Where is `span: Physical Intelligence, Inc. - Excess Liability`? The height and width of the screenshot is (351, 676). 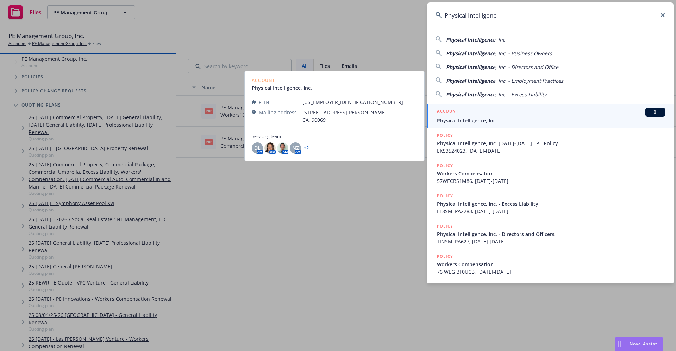
span: Physical Intelligence, Inc. - Excess Liability is located at coordinates (551, 204).